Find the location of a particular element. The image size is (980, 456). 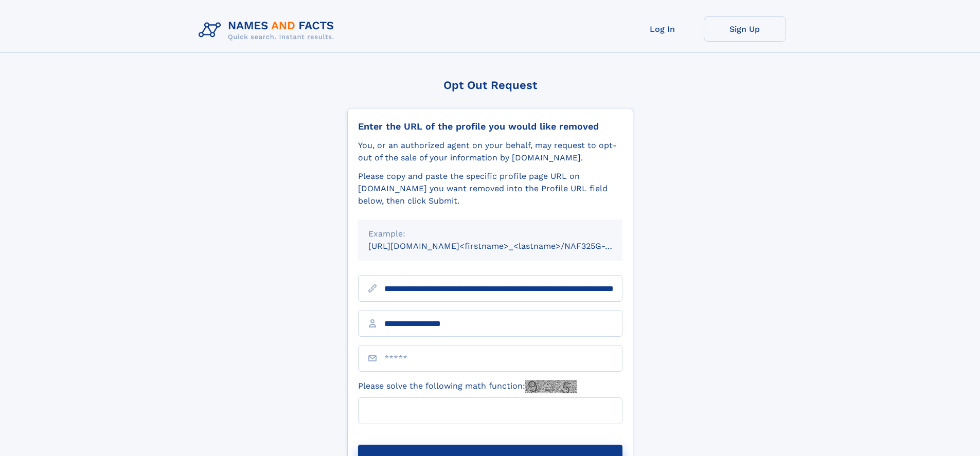

div: Enter the URL of the profile you would like removed is located at coordinates (490, 126).